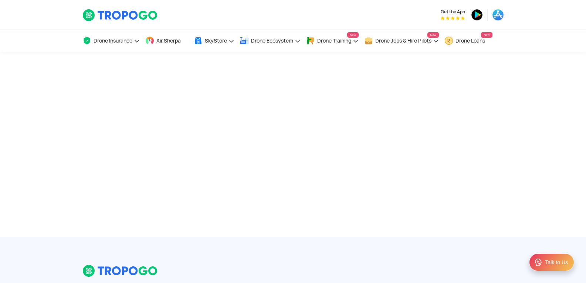 Image resolution: width=586 pixels, height=283 pixels. Describe the element at coordinates (111, 41) in the screenshot. I see `a: Drone Insurance` at that location.